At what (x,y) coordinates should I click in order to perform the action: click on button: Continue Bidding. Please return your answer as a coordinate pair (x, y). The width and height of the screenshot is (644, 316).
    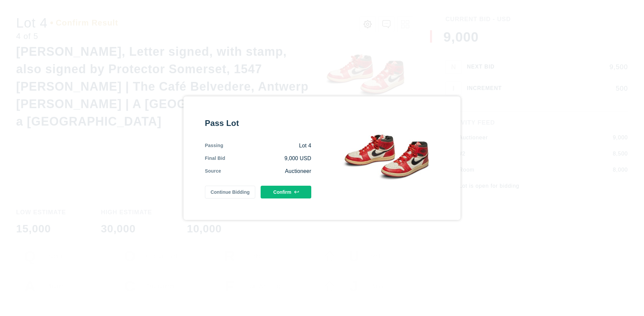
    Looking at the image, I should click on (230, 192).